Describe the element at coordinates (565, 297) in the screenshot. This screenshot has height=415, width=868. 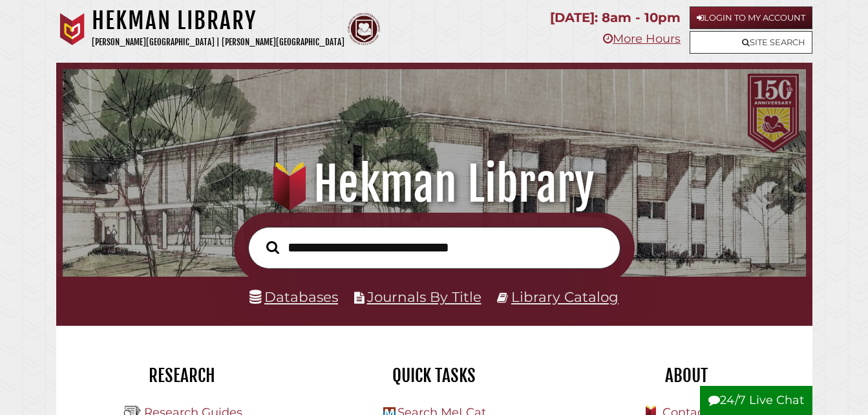
I see `a: Library Catalog` at that location.